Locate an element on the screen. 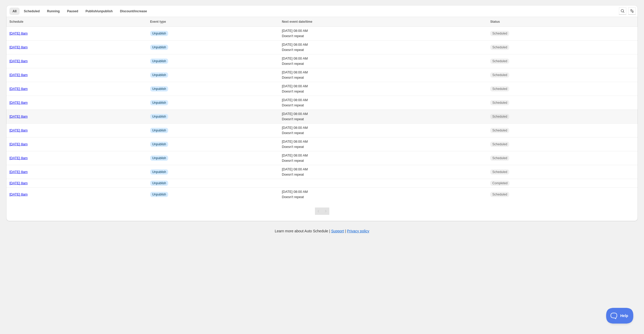 This screenshot has height=334, width=644. span: Discount/increase is located at coordinates (133, 11).